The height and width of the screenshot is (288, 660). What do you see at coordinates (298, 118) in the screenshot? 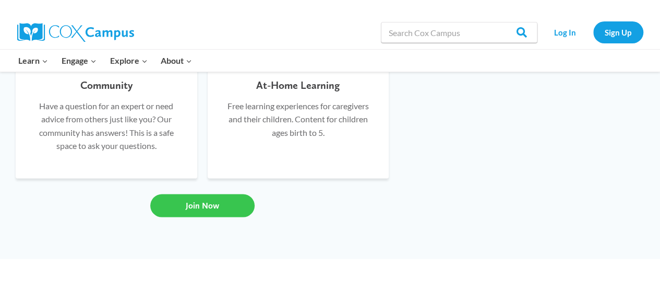
I see `p: Free learning experiences for caregivers and their children. Content for children ages birth to 5.` at bounding box center [298, 118].